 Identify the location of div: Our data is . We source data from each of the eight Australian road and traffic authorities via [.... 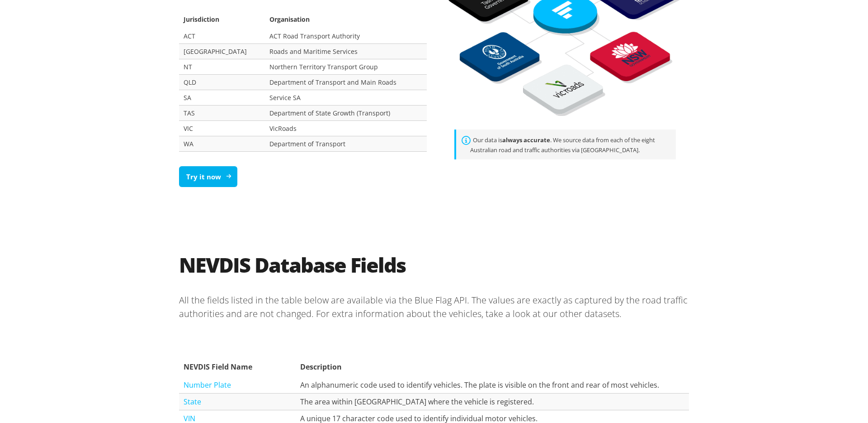
(565, 144).